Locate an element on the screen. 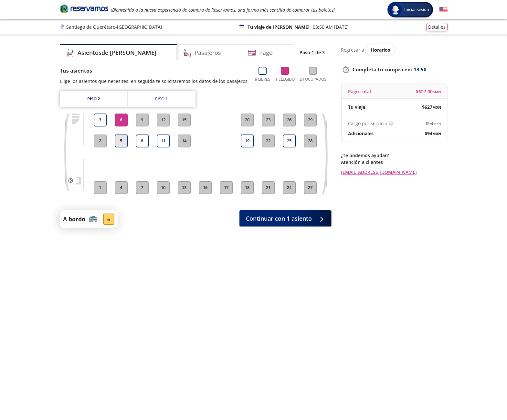 The height and width of the screenshot is (420, 507). button: 1 is located at coordinates (100, 188).